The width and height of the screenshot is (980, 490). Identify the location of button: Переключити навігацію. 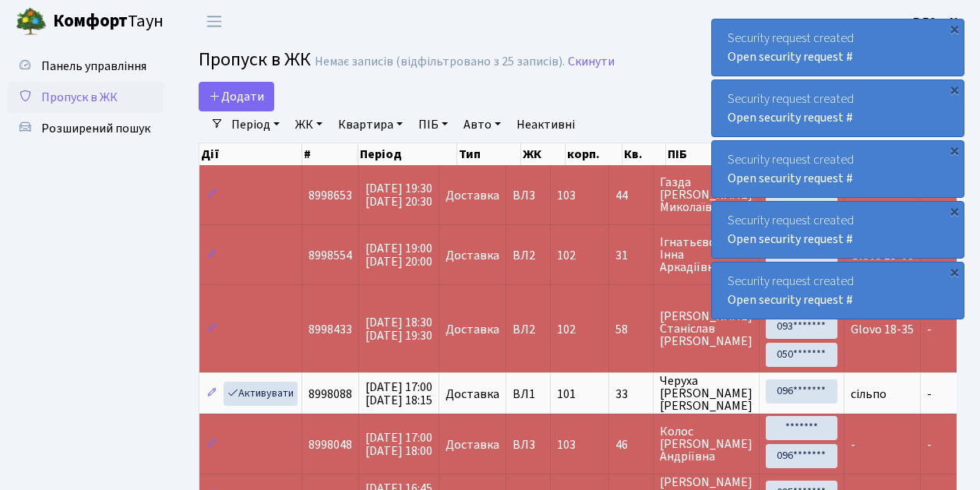
(214, 21).